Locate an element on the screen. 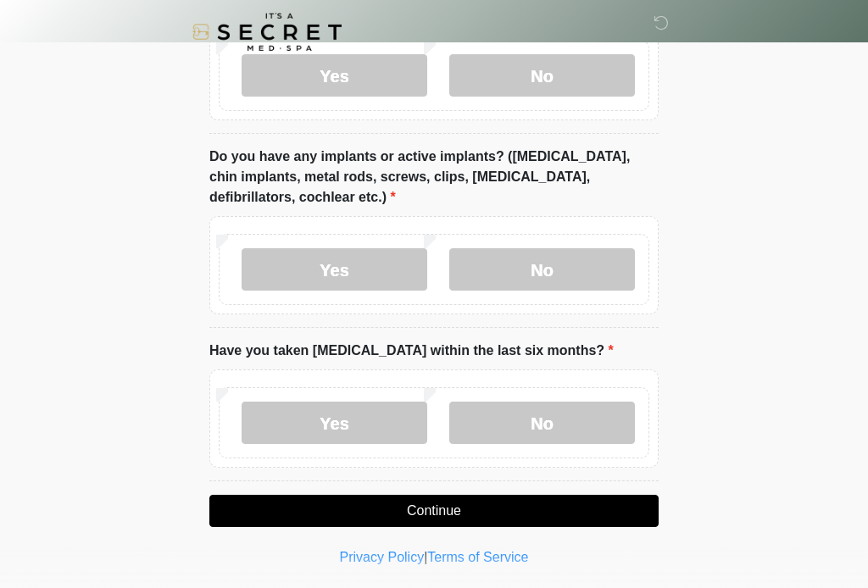 The height and width of the screenshot is (588, 868). a: Privacy Policy is located at coordinates (383, 557).